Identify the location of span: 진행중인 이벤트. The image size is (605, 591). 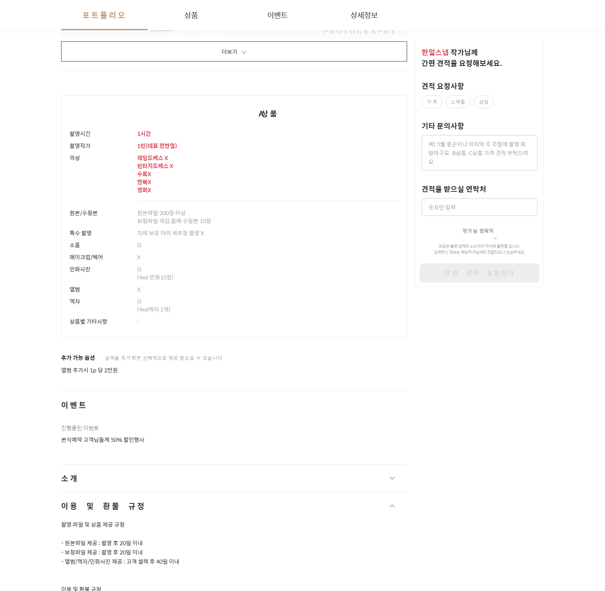
(80, 428).